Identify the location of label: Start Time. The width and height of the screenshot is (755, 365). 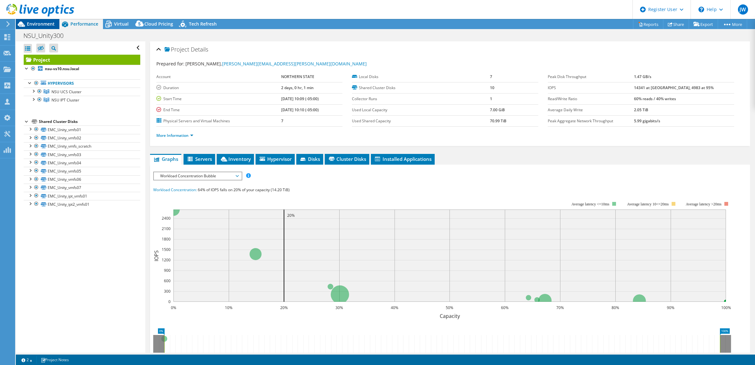
(219, 99).